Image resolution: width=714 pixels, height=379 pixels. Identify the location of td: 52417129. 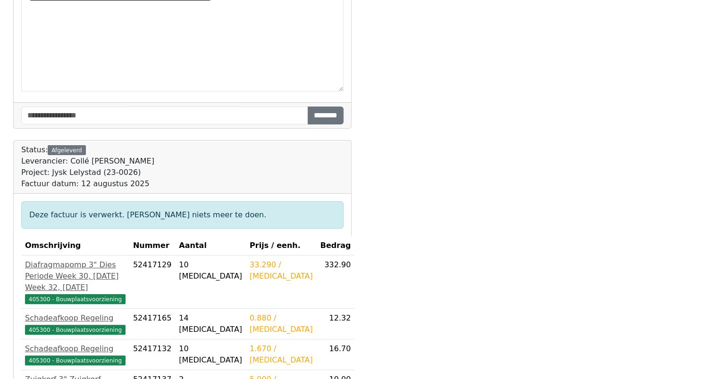
(152, 282).